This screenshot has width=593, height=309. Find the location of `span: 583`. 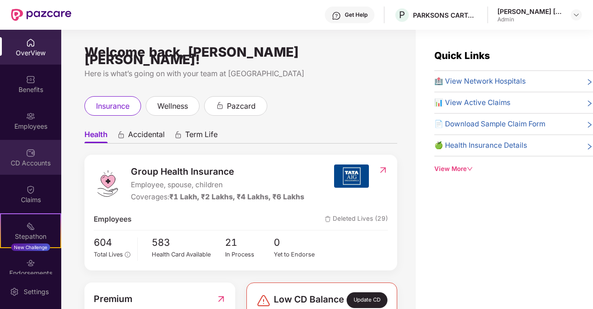

span: 583 is located at coordinates (188, 242).